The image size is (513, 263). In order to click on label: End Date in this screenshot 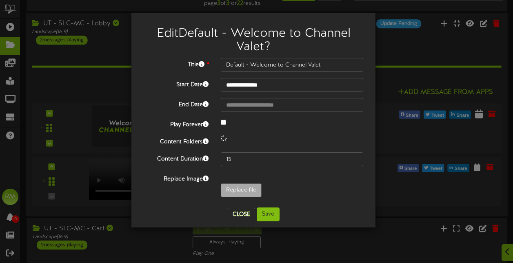, I will do `click(176, 103)`.